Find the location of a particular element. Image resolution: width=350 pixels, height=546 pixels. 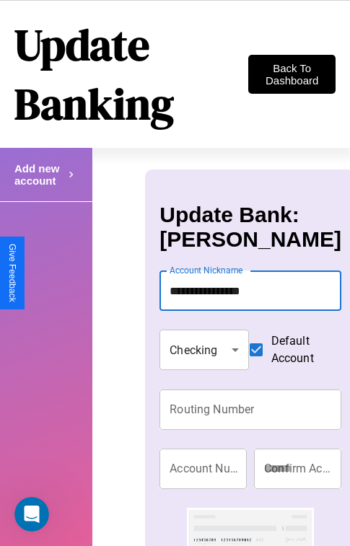

button: Back To Dashboard is located at coordinates (291, 74).